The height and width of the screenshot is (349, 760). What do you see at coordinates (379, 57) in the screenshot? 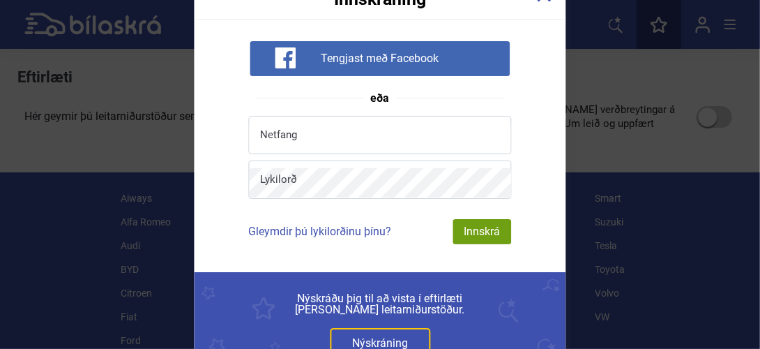
I see `a: Tengjast með Facebook` at bounding box center [379, 57].